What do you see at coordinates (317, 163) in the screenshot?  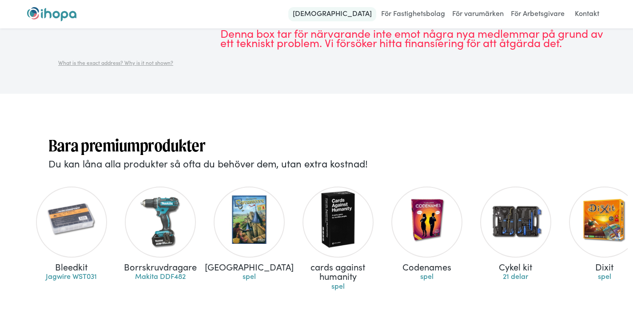 I see `p: Du kan låna alla produkter så ofta du behöver dem, utan extra kostnad!` at bounding box center [317, 163].